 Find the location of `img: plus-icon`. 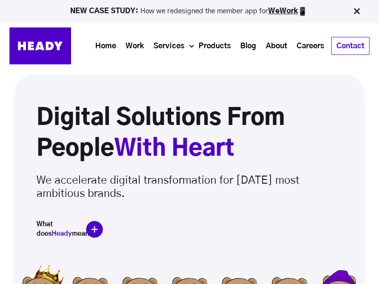

img: plus-icon is located at coordinates (94, 229).